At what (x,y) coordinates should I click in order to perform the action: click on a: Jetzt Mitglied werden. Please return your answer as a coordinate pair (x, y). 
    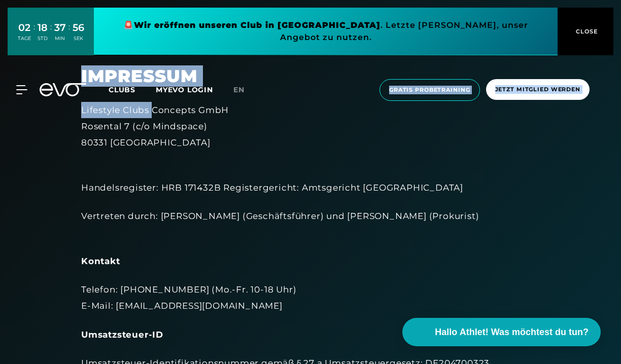
    Looking at the image, I should click on (537, 90).